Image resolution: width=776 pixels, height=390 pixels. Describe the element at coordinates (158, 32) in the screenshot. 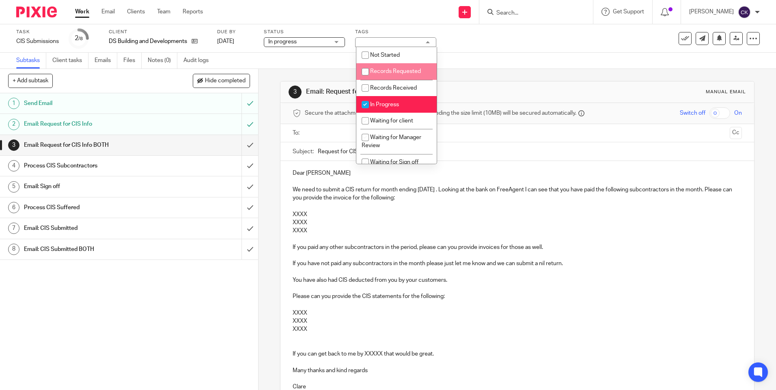

I see `label: Client` at that location.